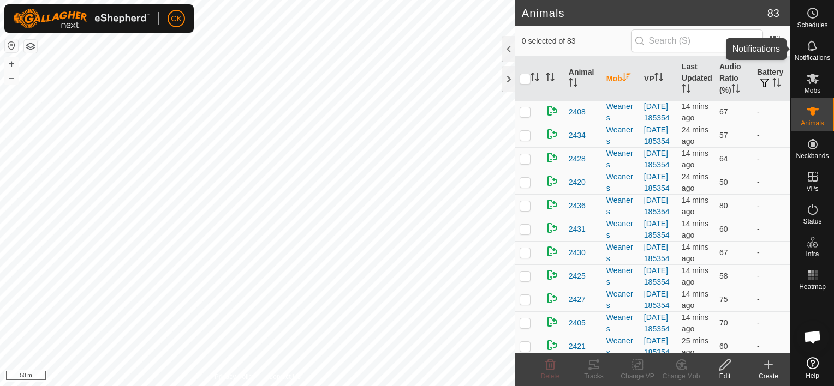  I want to click on span: Help, so click(812, 376).